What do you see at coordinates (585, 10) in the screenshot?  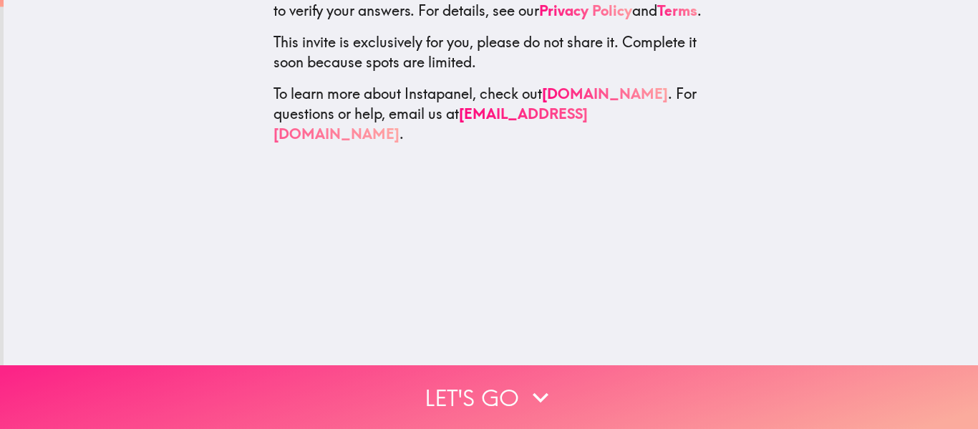 I see `a: Privacy Policy` at bounding box center [585, 10].